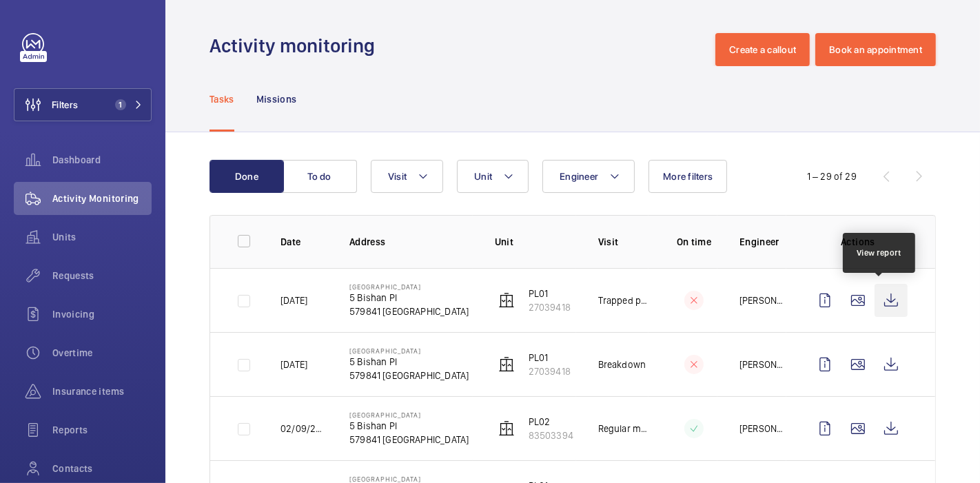  What do you see at coordinates (102, 276) in the screenshot?
I see `span: Requests` at bounding box center [102, 276].